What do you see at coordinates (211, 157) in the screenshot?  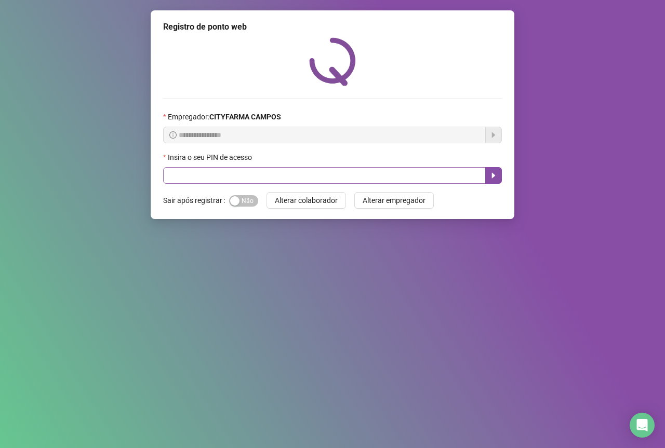 I see `label: Insira o seu PIN de acesso` at bounding box center [211, 157].